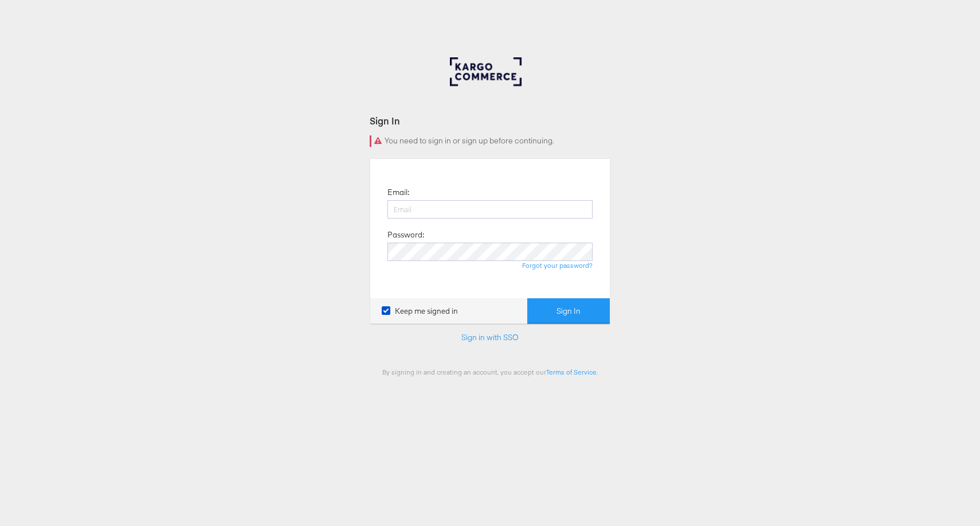 This screenshot has width=980, height=526. Describe the element at coordinates (557, 265) in the screenshot. I see `a: Forgot your password?` at that location.